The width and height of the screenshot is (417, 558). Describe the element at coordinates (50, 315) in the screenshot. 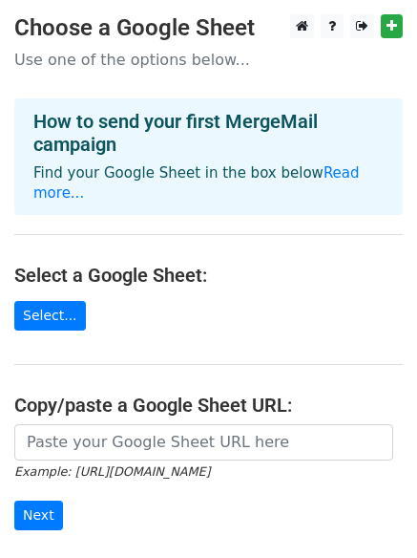

I see `a: Select...` at that location.